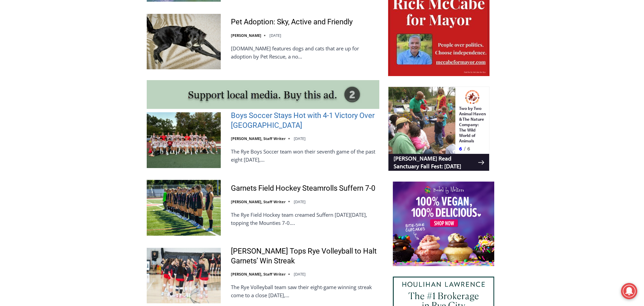 This screenshot has height=306, width=644. Describe the element at coordinates (303, 189) in the screenshot. I see `a: Garnets Field Hockey Steamrolls Suffern 7-0` at that location.